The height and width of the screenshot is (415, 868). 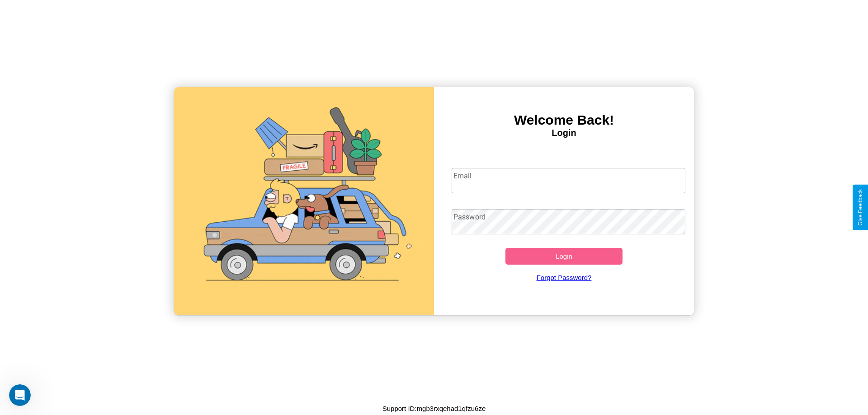 What do you see at coordinates (564, 277) in the screenshot?
I see `a: Forgot Password?` at bounding box center [564, 277].